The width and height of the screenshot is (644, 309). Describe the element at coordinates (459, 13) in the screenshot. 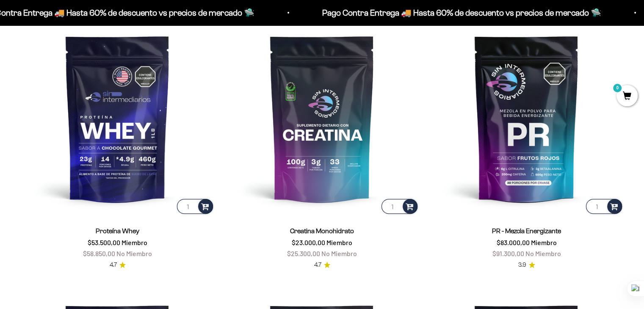

I see `p: Pago Contra Entrega 🚚 Hasta 60% de descuento vs precios de mercado 🛸` at that location.